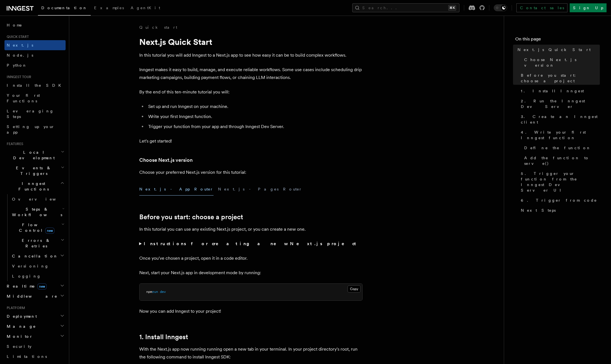 The width and height of the screenshot is (611, 364). Describe the element at coordinates (251, 173) in the screenshot. I see `p: Choose your preferred Next.js version for this tutorial:` at that location.